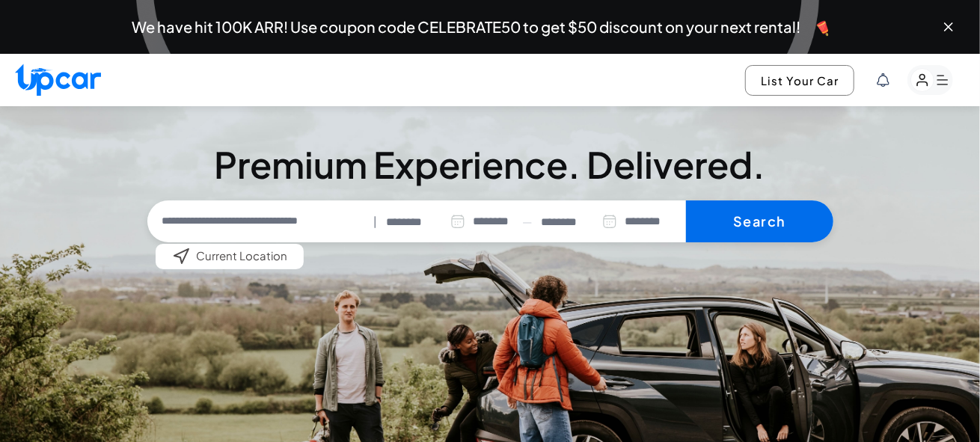  What do you see at coordinates (800, 80) in the screenshot?
I see `button: List Your Car` at bounding box center [800, 80].